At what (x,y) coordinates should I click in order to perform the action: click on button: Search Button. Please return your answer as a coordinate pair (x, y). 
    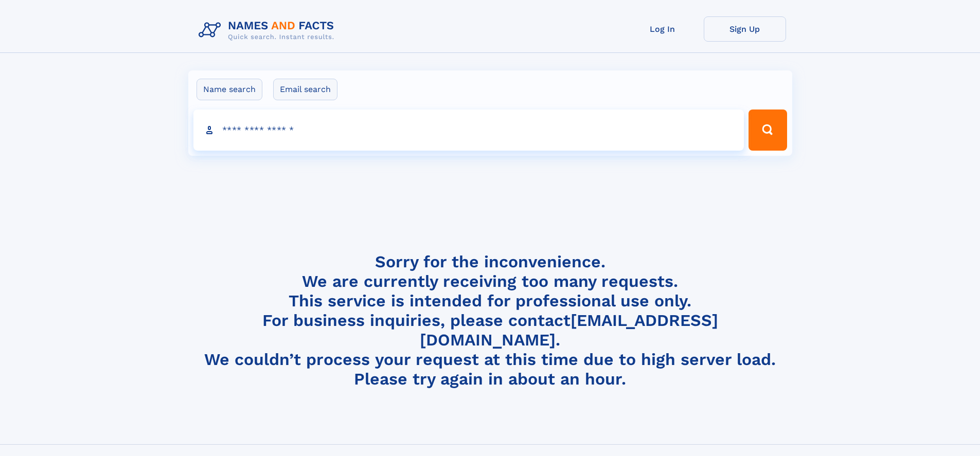
    Looking at the image, I should click on (768, 130).